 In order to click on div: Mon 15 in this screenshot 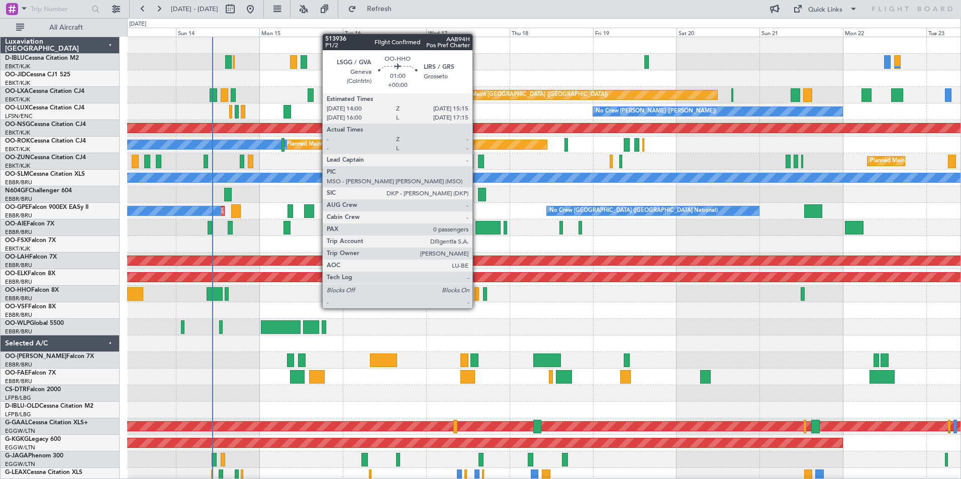, I will do `click(301, 32)`.